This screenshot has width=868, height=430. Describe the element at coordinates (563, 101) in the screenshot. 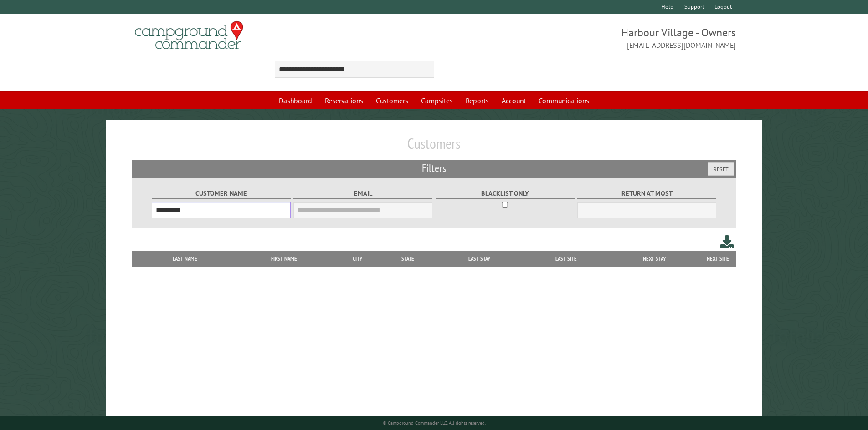

I see `a: Communications` at that location.